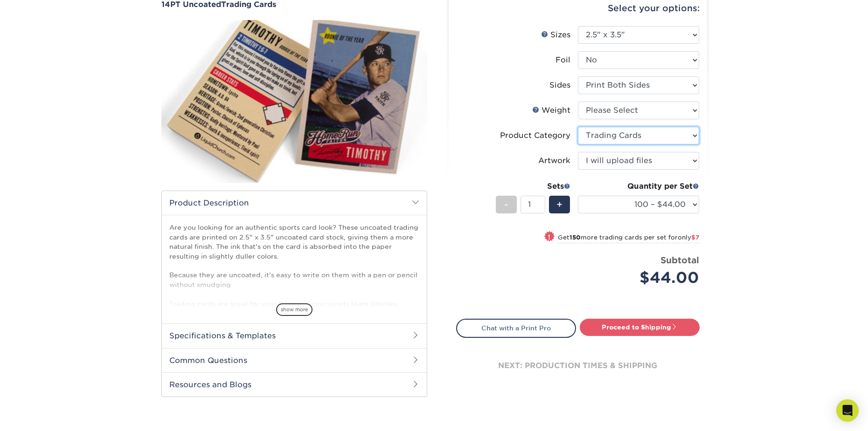 The image size is (868, 431). Describe the element at coordinates (294, 385) in the screenshot. I see `h2: Resources and Blogs` at that location.